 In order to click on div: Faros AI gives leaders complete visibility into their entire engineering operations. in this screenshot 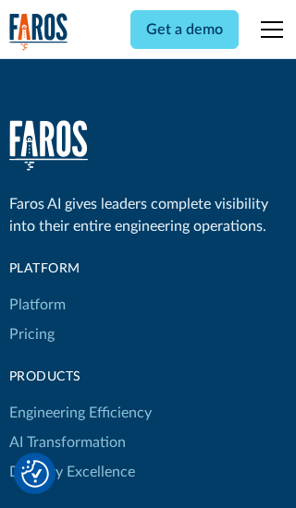, I will do `click(148, 215)`.